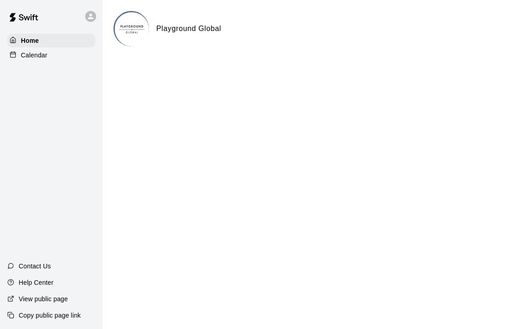 The image size is (514, 329). I want to click on p: Contact Us, so click(35, 266).